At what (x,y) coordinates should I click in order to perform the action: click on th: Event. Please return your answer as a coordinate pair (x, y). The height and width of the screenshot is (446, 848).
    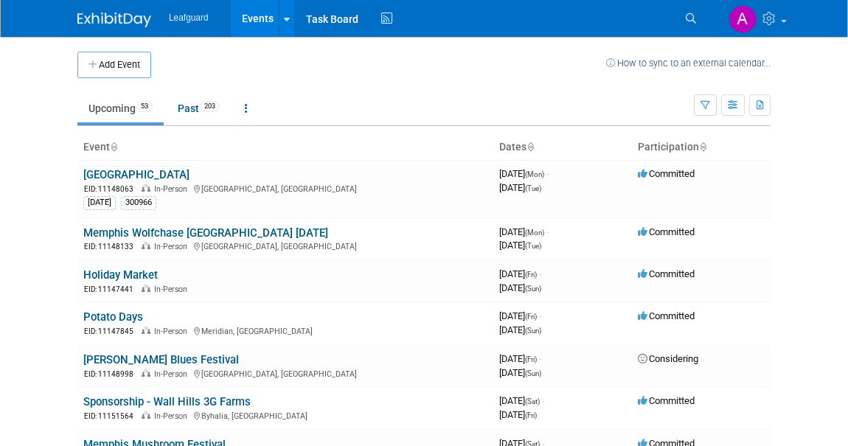
    Looking at the image, I should click on (285, 147).